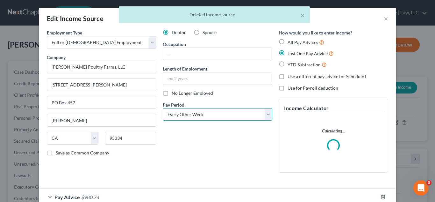 Image resolution: width=435 pixels, height=202 pixels. What do you see at coordinates (102, 102) in the screenshot?
I see `input: Unit, Suite, etc...` at bounding box center [102, 102].